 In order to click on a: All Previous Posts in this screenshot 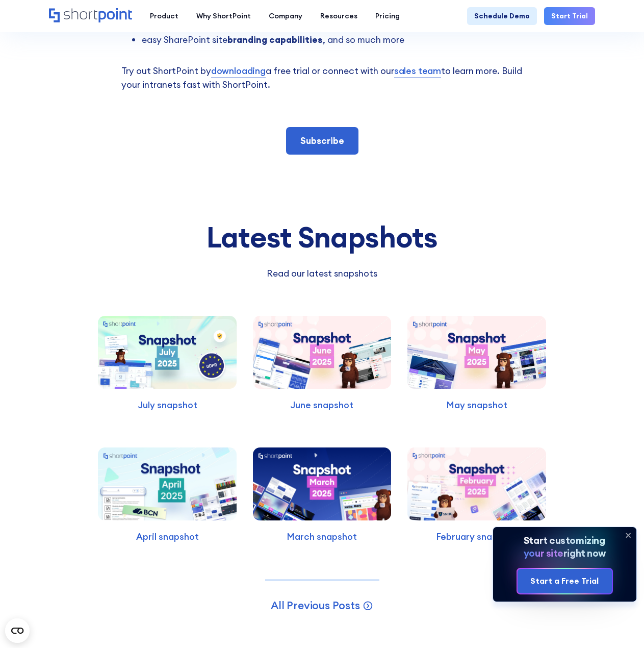, I will do `click(322, 605)`.